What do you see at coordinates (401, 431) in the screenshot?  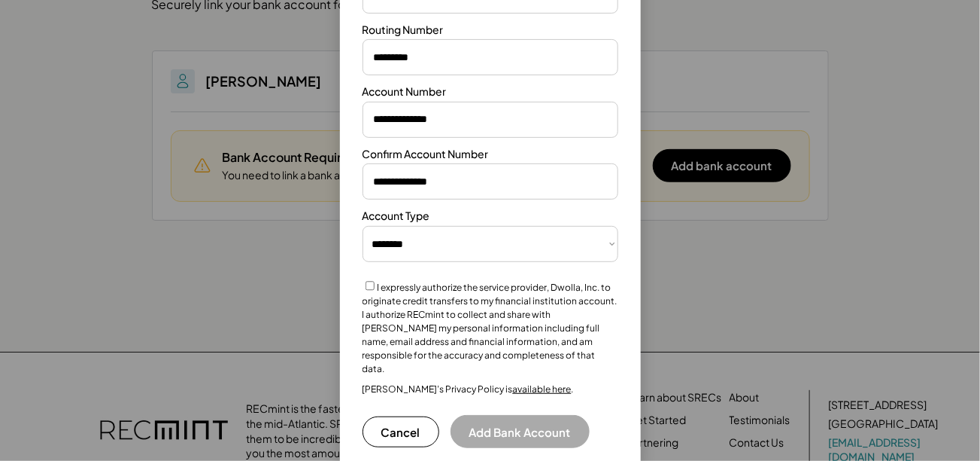 I see `button: Cancel` at bounding box center [401, 431].